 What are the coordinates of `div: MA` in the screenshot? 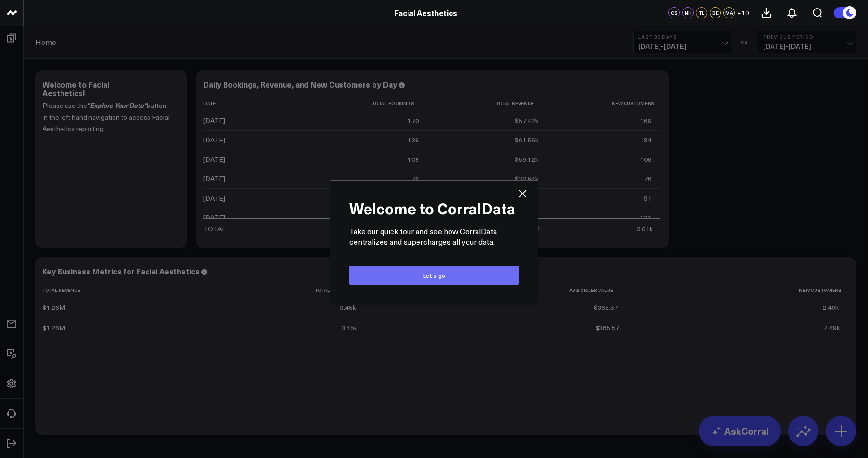 It's located at (729, 13).